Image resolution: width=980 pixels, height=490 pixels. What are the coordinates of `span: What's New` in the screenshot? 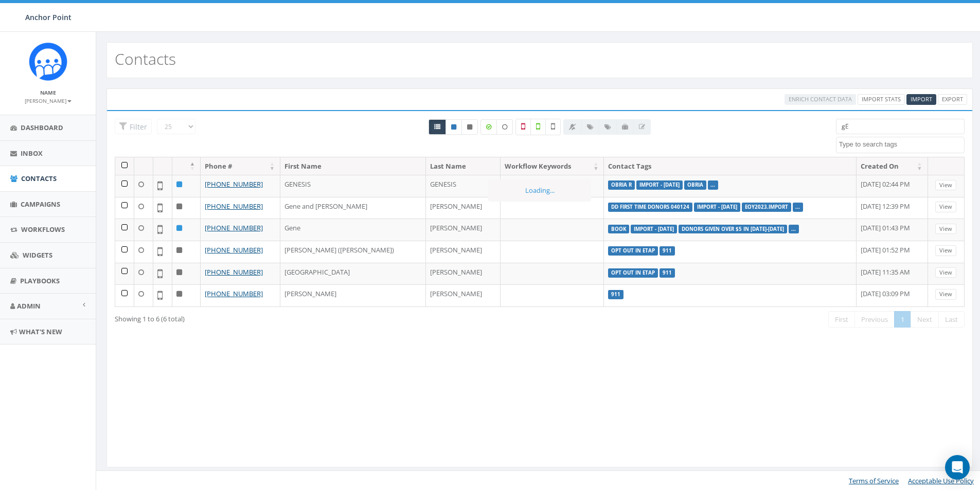 It's located at (40, 332).